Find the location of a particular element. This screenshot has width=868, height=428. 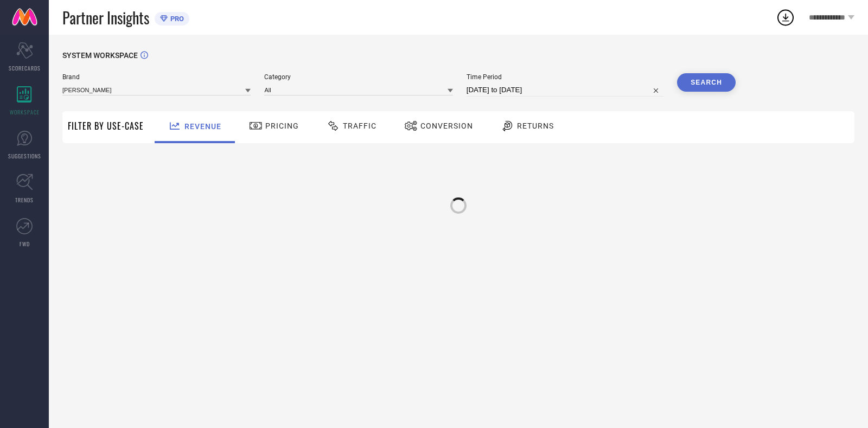

span: Time Period is located at coordinates (565, 77).